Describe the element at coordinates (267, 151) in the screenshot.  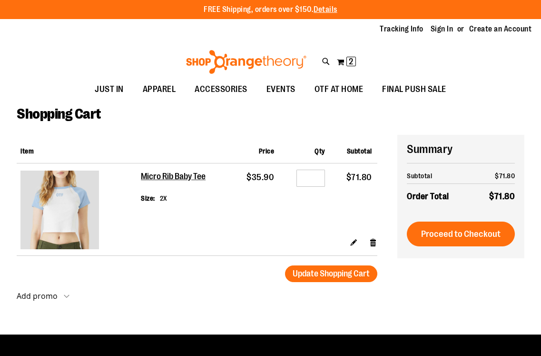
I see `span: Price` at that location.